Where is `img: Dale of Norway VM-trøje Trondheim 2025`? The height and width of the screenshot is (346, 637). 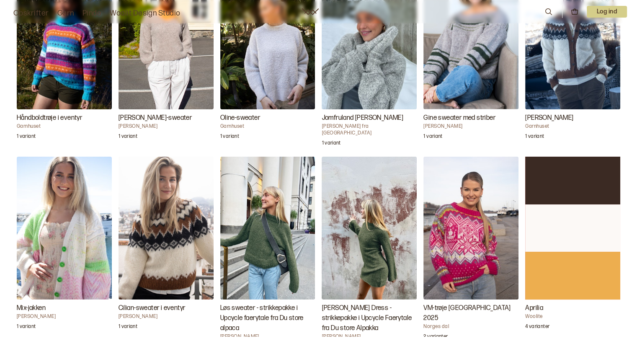 img: Dale of Norway VM-trøje Trondheim 2025 is located at coordinates (471, 228).